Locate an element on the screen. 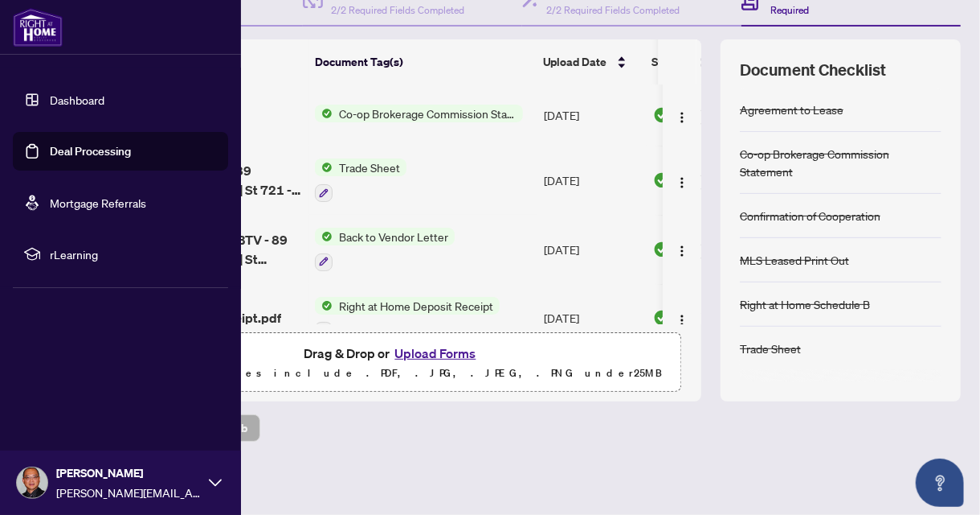 The width and height of the screenshot is (980, 515). img: Profile Icon is located at coordinates (32, 483).